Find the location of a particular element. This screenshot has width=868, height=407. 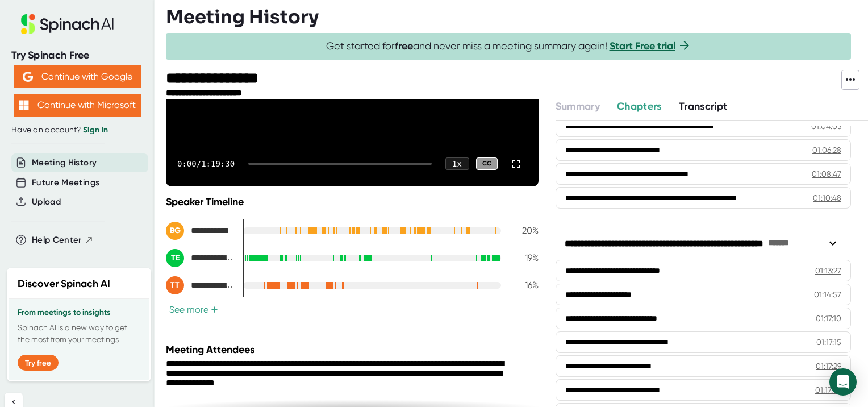

a: Continue with Microsoft is located at coordinates (77, 105).